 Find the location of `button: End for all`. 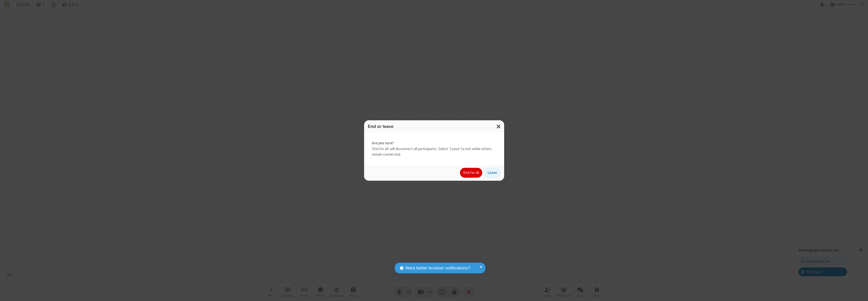

button: End for all is located at coordinates (471, 173).